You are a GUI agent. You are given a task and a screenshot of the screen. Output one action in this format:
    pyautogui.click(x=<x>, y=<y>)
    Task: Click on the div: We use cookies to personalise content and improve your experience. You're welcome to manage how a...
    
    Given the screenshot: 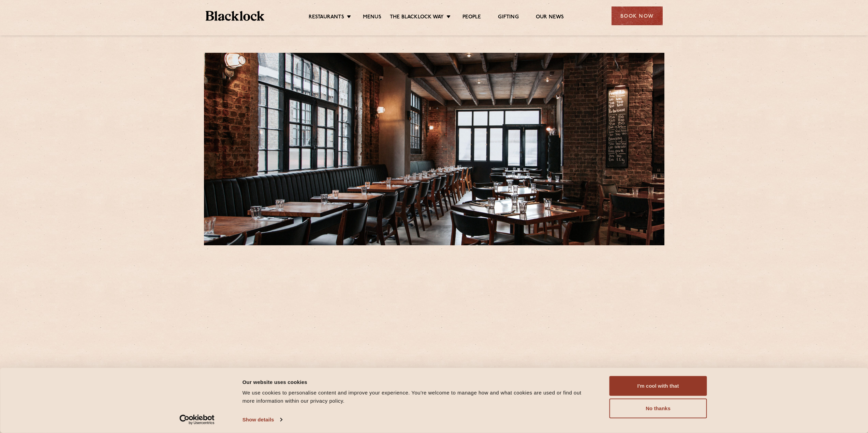 What is the action you would take?
    pyautogui.click(x=418, y=397)
    